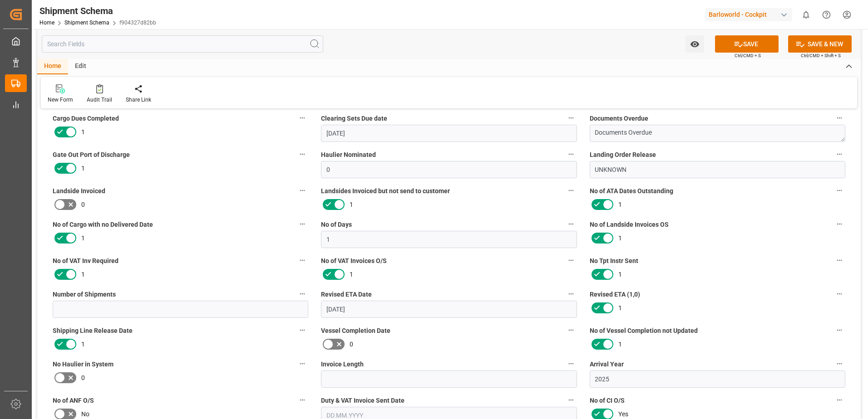 The width and height of the screenshot is (868, 419). What do you see at coordinates (571, 364) in the screenshot?
I see `button: Invoice Length` at bounding box center [571, 364].